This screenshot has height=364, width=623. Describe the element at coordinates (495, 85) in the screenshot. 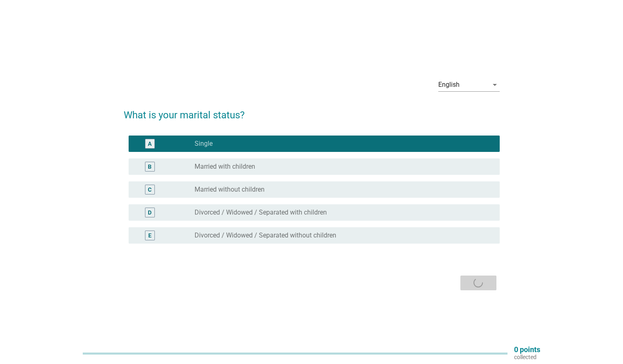

I see `i: arrow_drop_down` at that location.